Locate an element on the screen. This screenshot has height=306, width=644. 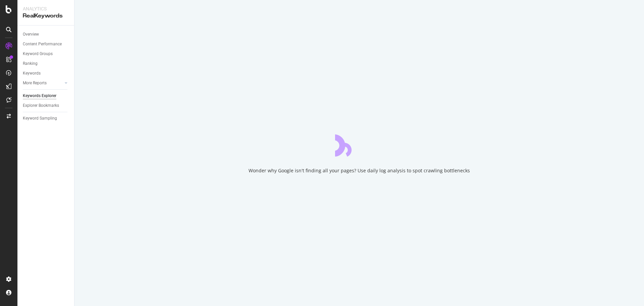
div: Analytics is located at coordinates (46, 9).